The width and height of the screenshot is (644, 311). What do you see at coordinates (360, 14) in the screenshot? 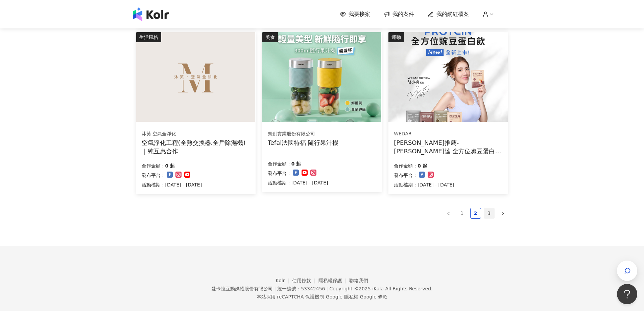
I see `span: 我要接案` at bounding box center [360, 14].